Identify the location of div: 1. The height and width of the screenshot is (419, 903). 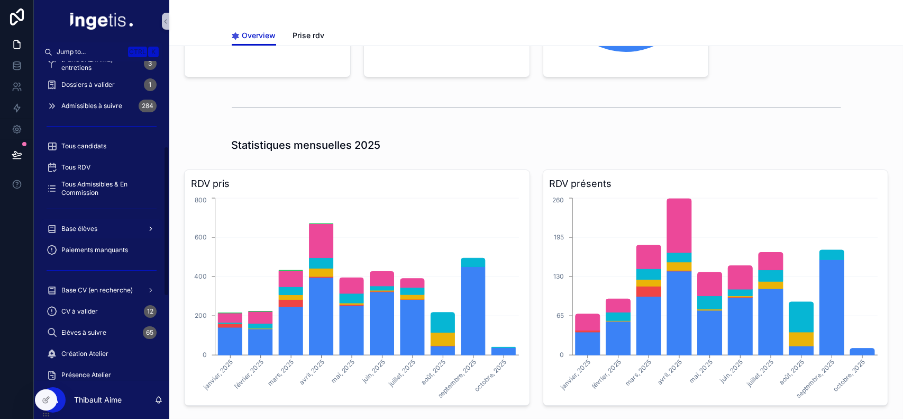
(150, 85).